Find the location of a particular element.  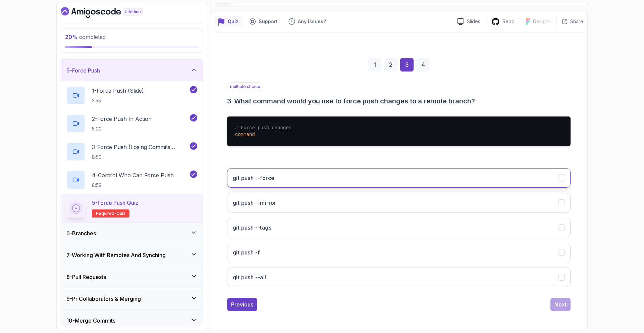

p: 3 - Force Push (Losing Commits Example) is located at coordinates (140, 147).